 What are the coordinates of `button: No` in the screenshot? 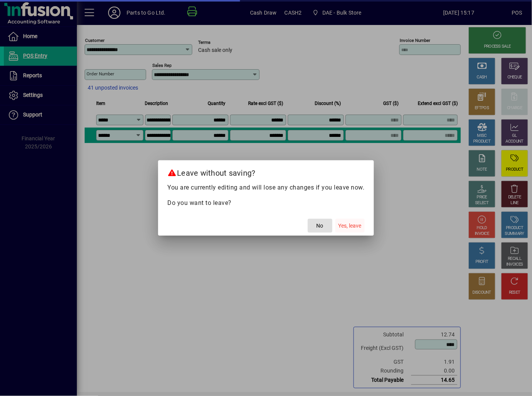 It's located at (320, 226).